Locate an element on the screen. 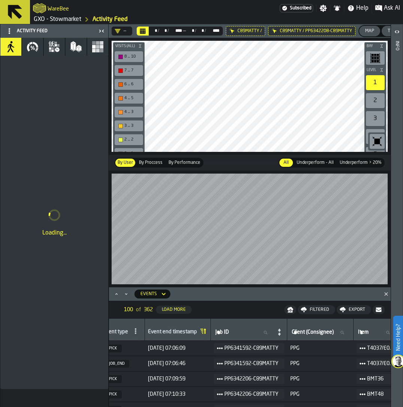  button: Maximize is located at coordinates (116, 294).